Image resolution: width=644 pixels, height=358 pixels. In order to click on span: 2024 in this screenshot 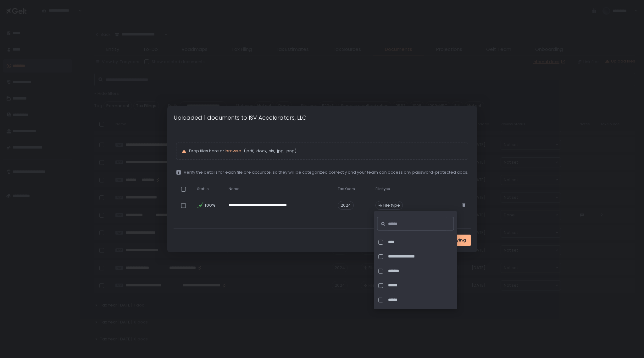, I will do `click(346, 205)`.